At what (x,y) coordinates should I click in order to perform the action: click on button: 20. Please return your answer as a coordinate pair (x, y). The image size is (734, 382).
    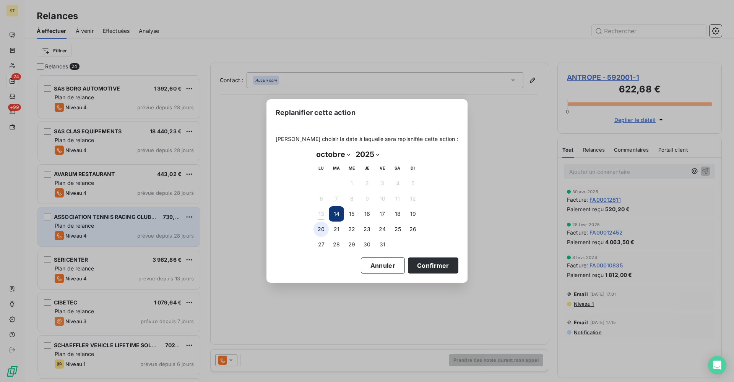
    Looking at the image, I should click on (321, 229).